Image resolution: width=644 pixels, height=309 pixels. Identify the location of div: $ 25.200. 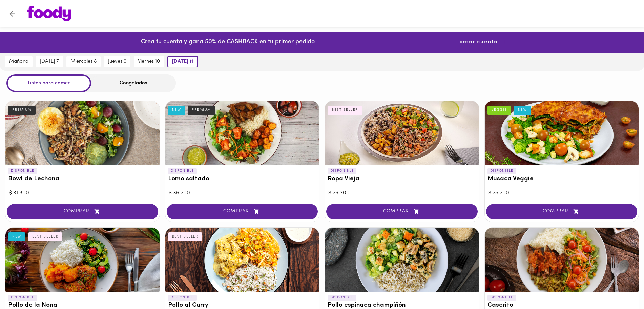
(562, 193).